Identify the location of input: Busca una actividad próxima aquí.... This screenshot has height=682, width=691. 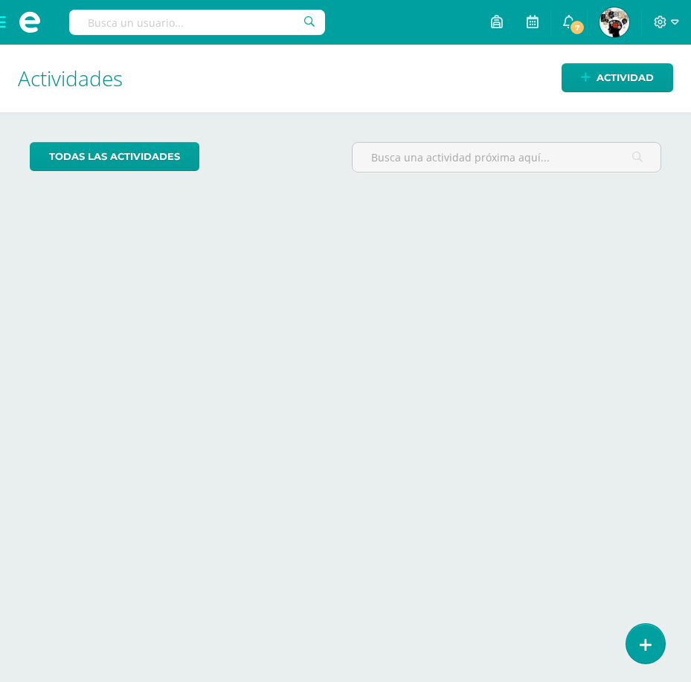
(507, 157).